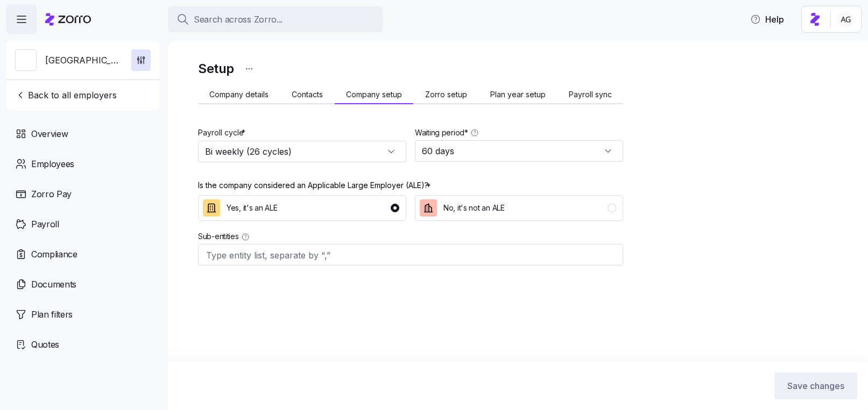 Image resolution: width=868 pixels, height=410 pixels. I want to click on span: Plan year setup, so click(518, 94).